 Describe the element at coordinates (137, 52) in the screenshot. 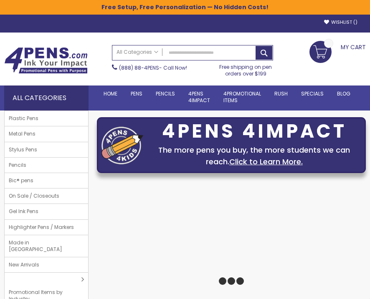

I see `a: All Categories` at that location.